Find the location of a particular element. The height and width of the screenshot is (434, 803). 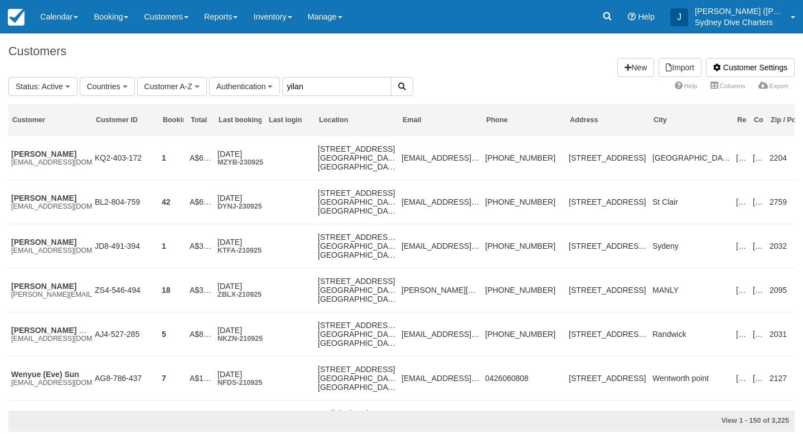

a: 7 is located at coordinates (164, 378).